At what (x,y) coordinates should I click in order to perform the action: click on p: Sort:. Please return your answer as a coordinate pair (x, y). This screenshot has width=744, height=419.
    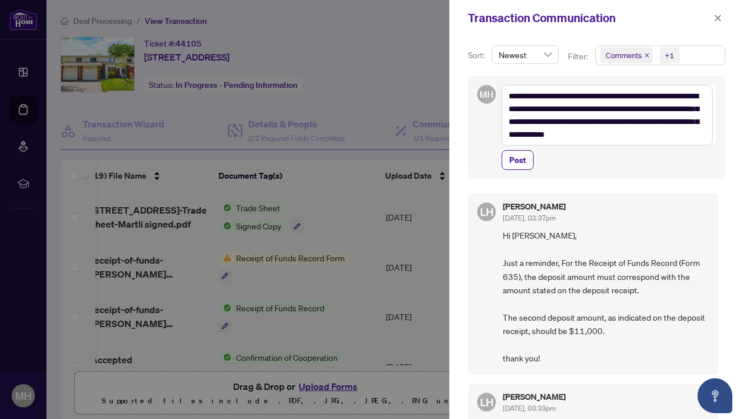
    Looking at the image, I should click on (477, 55).